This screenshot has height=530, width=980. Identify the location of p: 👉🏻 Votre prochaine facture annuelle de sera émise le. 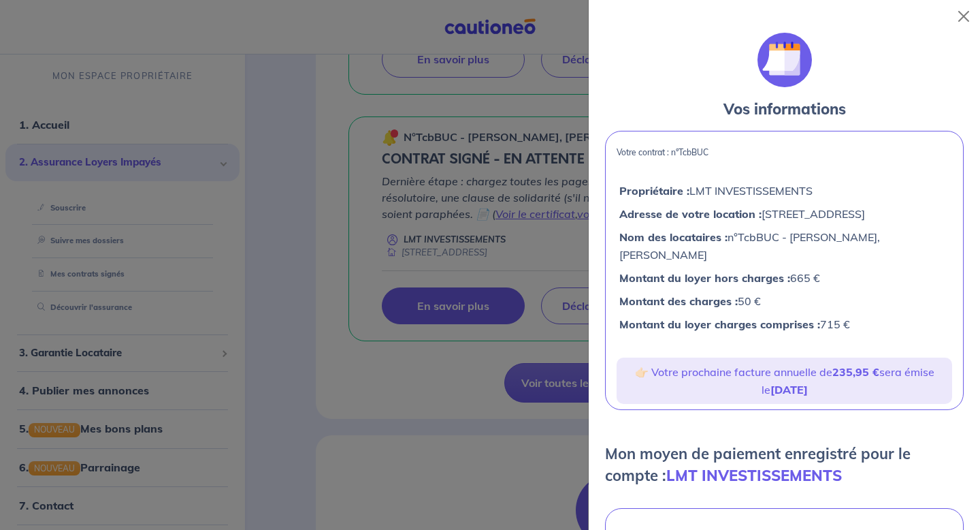
(784, 380).